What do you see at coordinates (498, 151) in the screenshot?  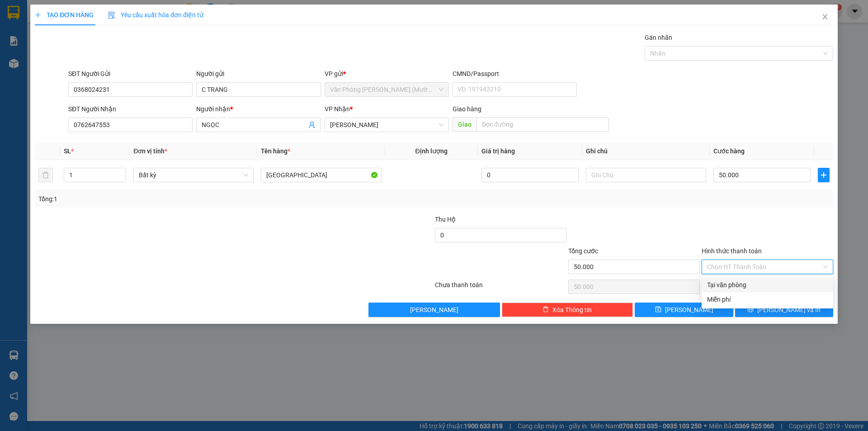 I see `span: Giá trị hàng` at bounding box center [498, 151].